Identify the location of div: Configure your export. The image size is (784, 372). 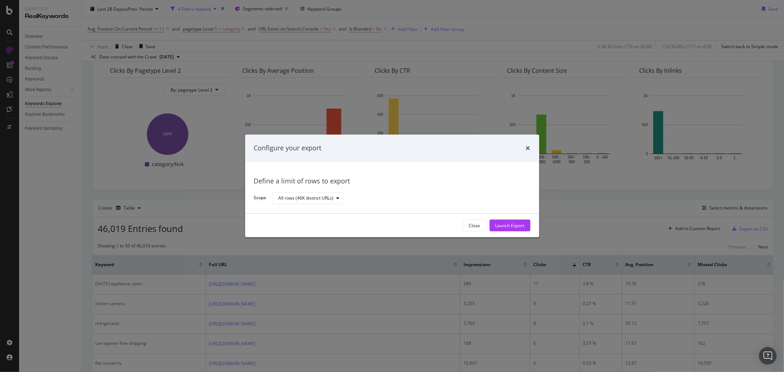
(288, 148).